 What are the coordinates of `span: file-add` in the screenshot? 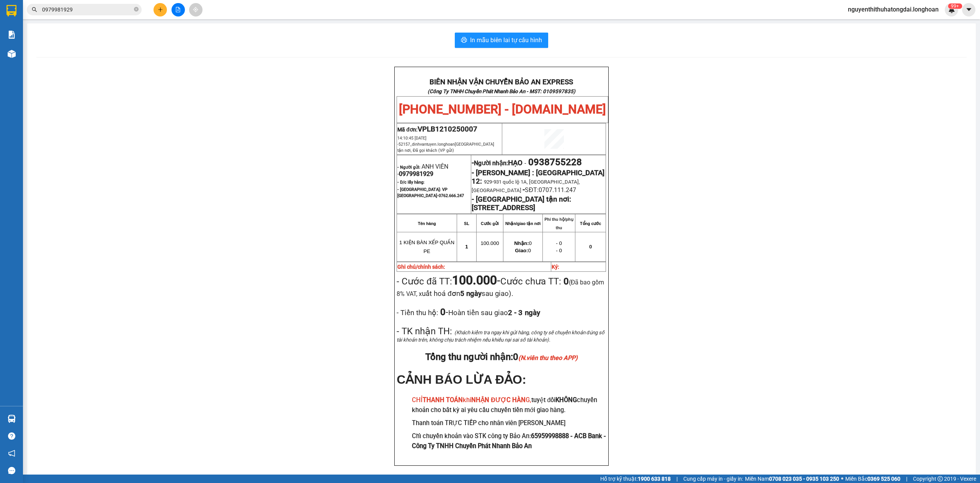 It's located at (178, 10).